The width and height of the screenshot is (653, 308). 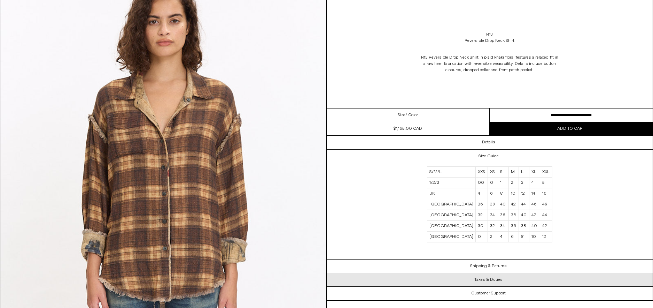 I want to click on span: Size, so click(x=402, y=115).